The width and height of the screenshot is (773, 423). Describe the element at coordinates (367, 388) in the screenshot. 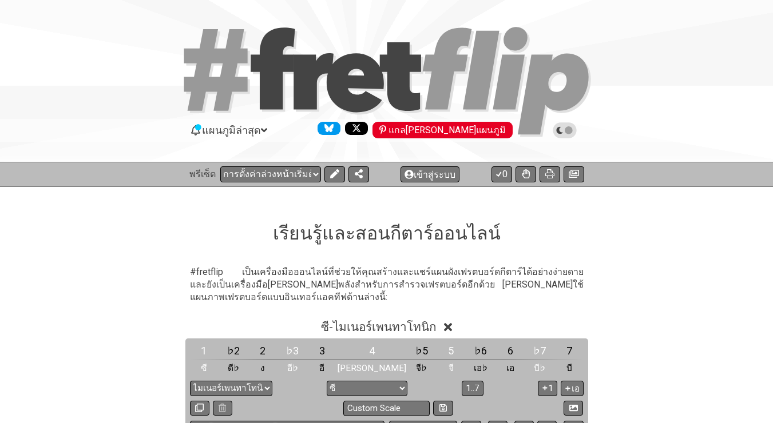

I see `select: โทนิค/ราก` at that location.